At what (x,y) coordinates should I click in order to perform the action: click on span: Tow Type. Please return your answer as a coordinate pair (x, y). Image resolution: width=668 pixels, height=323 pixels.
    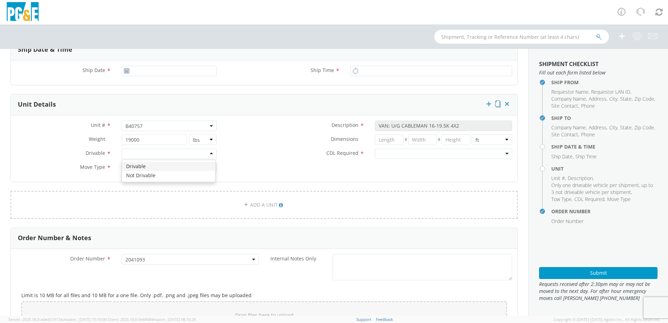
    Looking at the image, I should click on (561, 199).